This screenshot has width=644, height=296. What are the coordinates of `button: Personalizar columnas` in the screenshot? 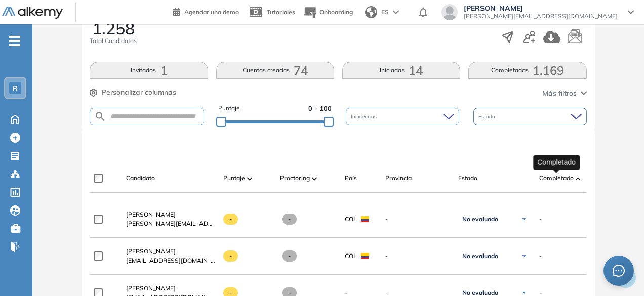 It's located at (133, 92).